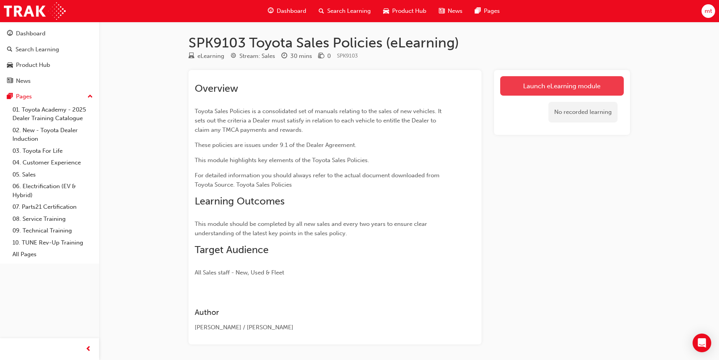 Image resolution: width=719 pixels, height=360 pixels. Describe the element at coordinates (702, 343) in the screenshot. I see `div: Open Intercom Messenger` at that location.